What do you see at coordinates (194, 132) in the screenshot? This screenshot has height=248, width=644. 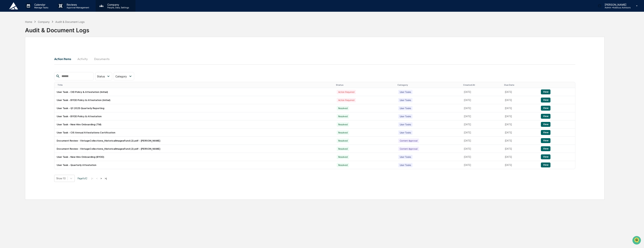 I see `td: User Task - CIS Annual Attestations Certification` at bounding box center [194, 132].